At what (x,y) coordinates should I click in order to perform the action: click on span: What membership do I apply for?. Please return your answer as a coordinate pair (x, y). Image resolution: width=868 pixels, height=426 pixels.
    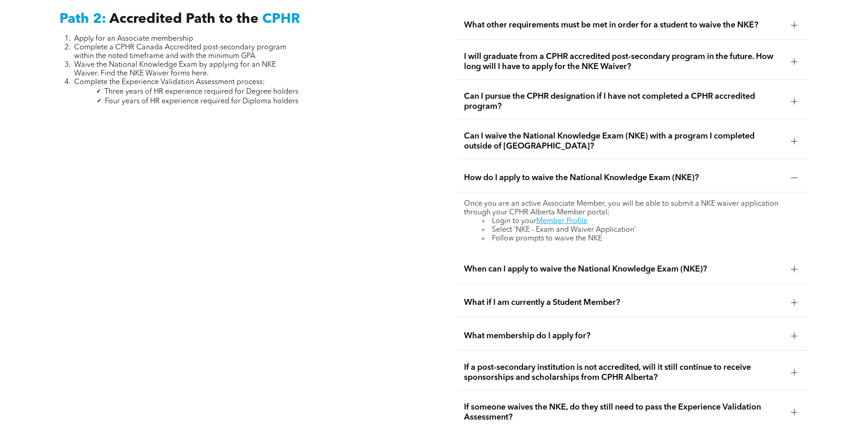
    Looking at the image, I should click on (624, 336).